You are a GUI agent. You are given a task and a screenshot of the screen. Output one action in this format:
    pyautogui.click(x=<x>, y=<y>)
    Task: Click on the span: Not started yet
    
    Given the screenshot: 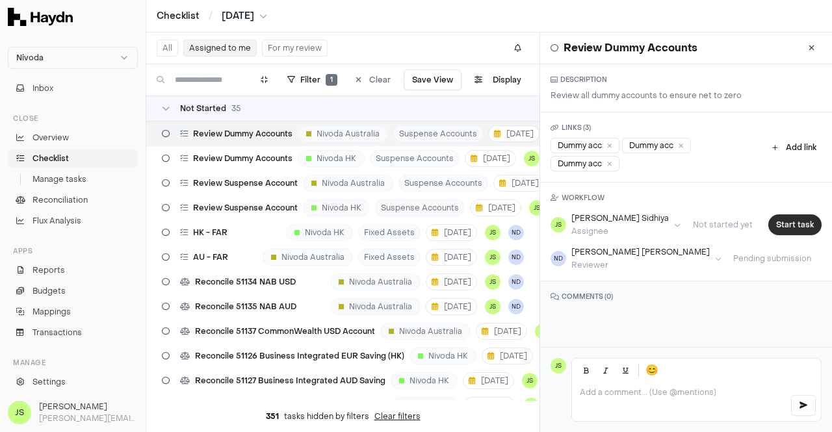 What is the action you would take?
    pyautogui.click(x=722, y=225)
    